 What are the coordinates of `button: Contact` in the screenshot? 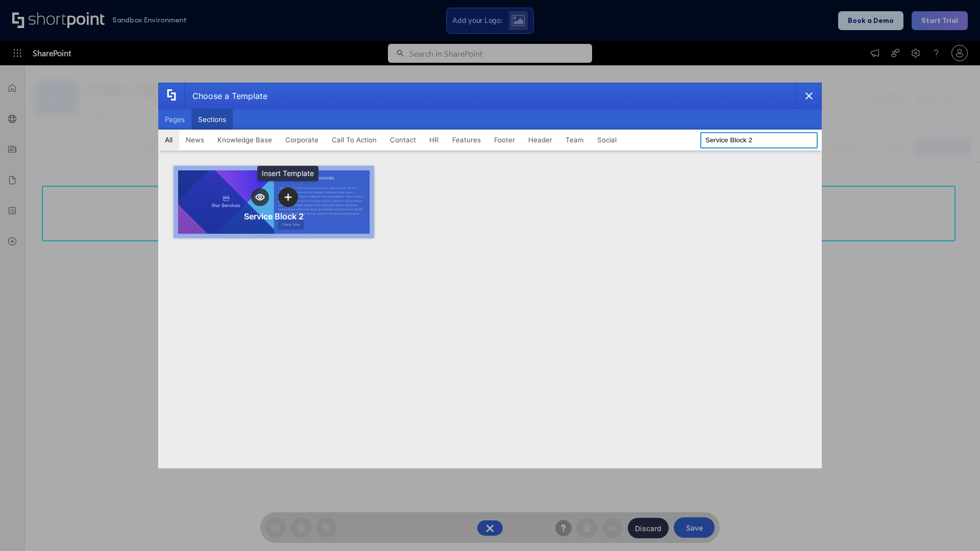 It's located at (403, 139).